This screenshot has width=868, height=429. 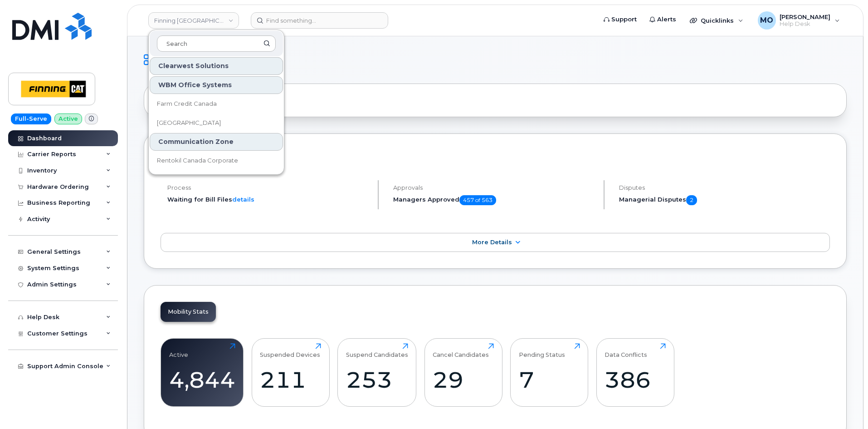 I want to click on a: Active4,844, so click(x=202, y=373).